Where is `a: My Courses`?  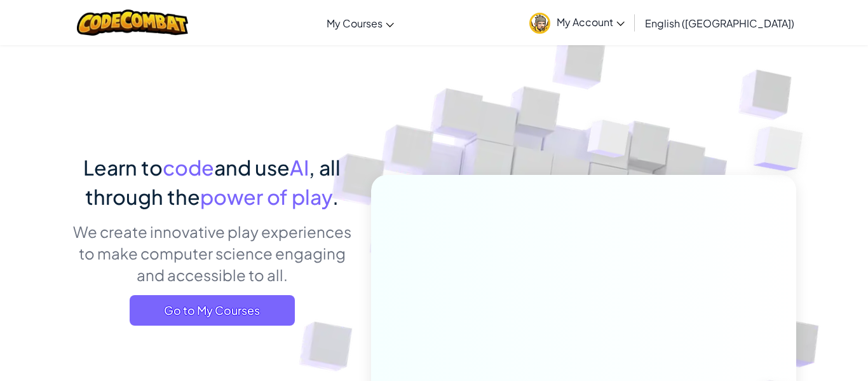 a: My Courses is located at coordinates (361, 23).